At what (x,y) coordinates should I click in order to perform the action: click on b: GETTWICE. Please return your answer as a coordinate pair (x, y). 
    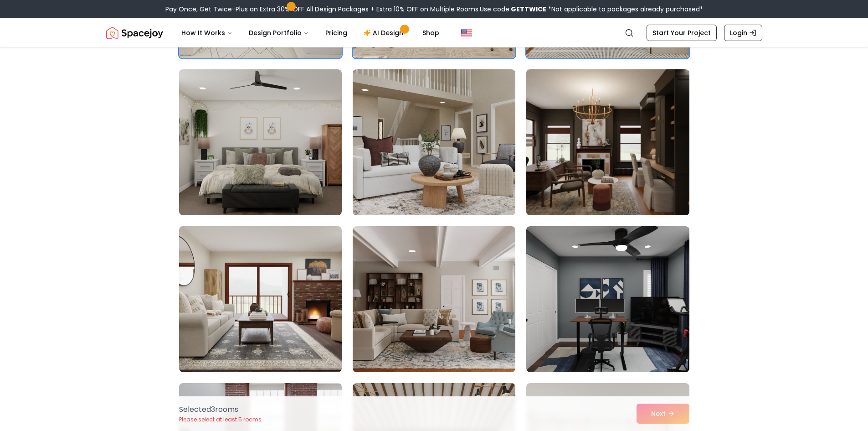
    Looking at the image, I should click on (529, 9).